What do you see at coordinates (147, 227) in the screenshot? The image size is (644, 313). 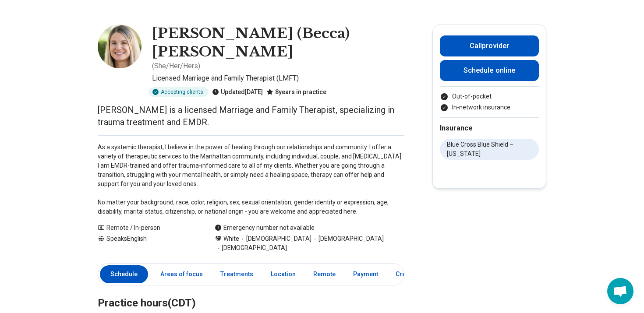 I see `div: Remote / In-person` at bounding box center [147, 227].